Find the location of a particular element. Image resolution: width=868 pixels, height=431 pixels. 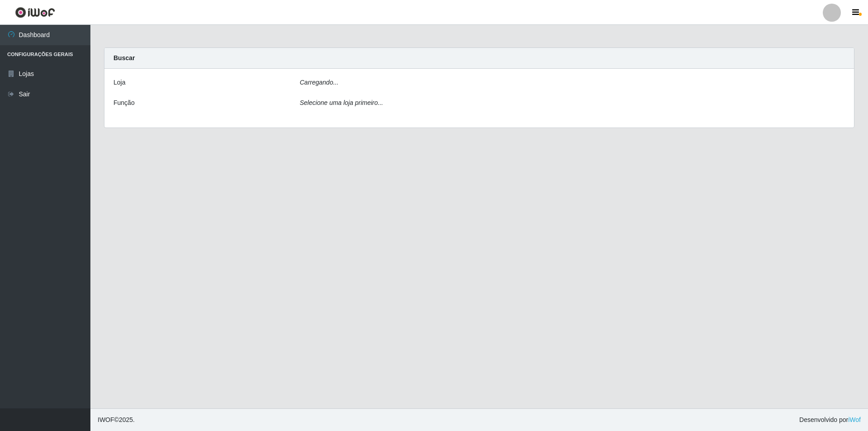

span: IWOF is located at coordinates (106, 420).